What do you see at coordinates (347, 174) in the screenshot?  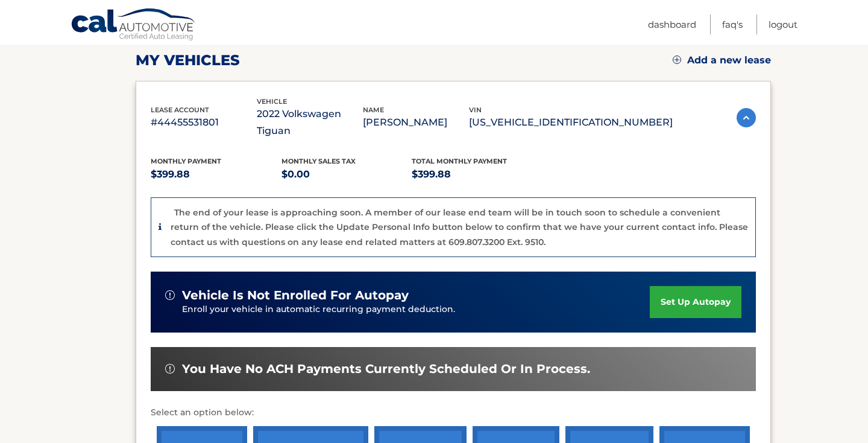 I see `p: $0.00` at bounding box center [347, 174].